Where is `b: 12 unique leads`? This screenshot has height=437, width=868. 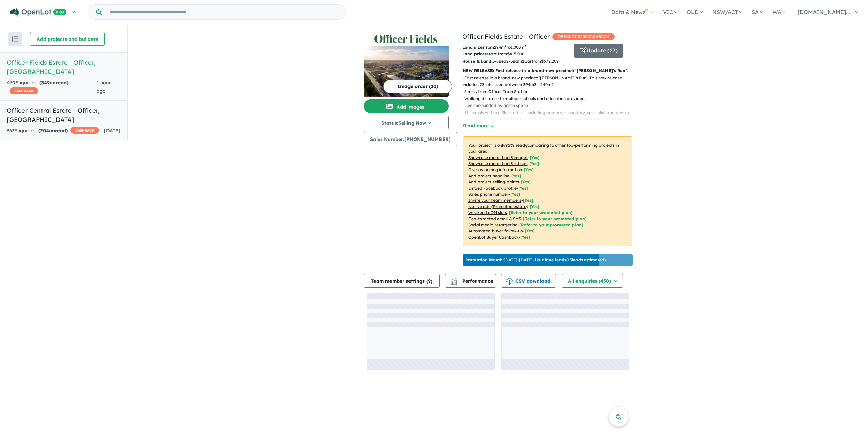 b: 12 unique leads is located at coordinates (550, 260).